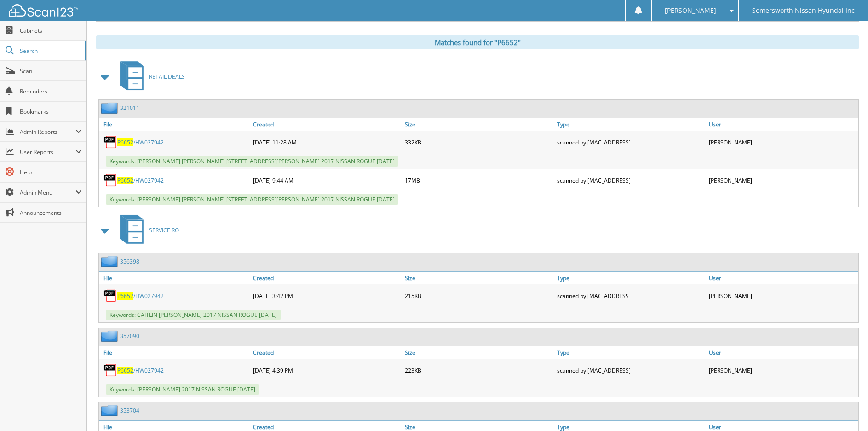 Image resolution: width=868 pixels, height=431 pixels. What do you see at coordinates (47, 192) in the screenshot?
I see `span: Admin Menu` at bounding box center [47, 192].